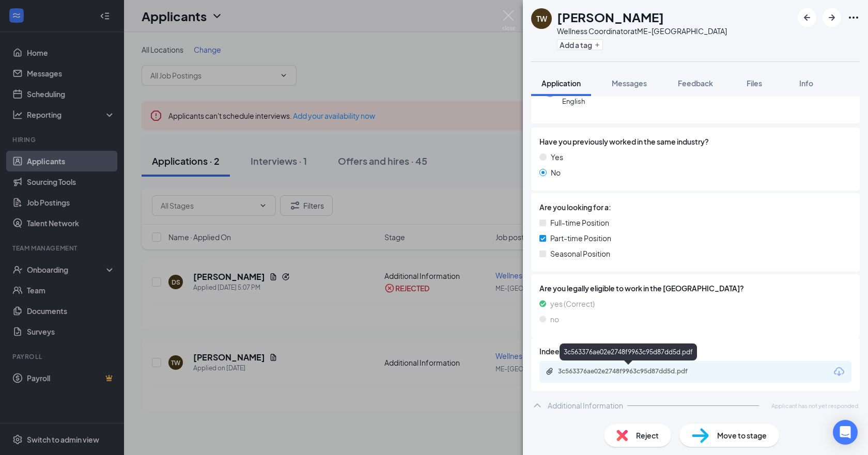  I want to click on span: yes (Correct), so click(572, 304).